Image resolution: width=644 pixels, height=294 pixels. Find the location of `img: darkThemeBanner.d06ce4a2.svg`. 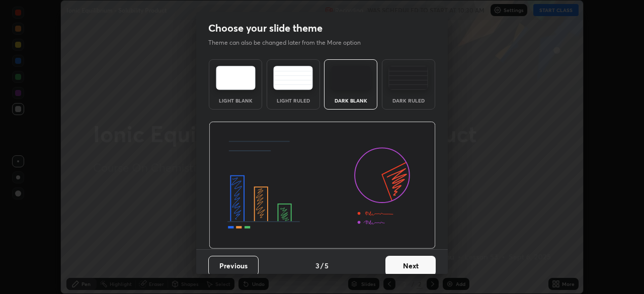

img: darkThemeBanner.d06ce4a2.svg is located at coordinates (322, 186).